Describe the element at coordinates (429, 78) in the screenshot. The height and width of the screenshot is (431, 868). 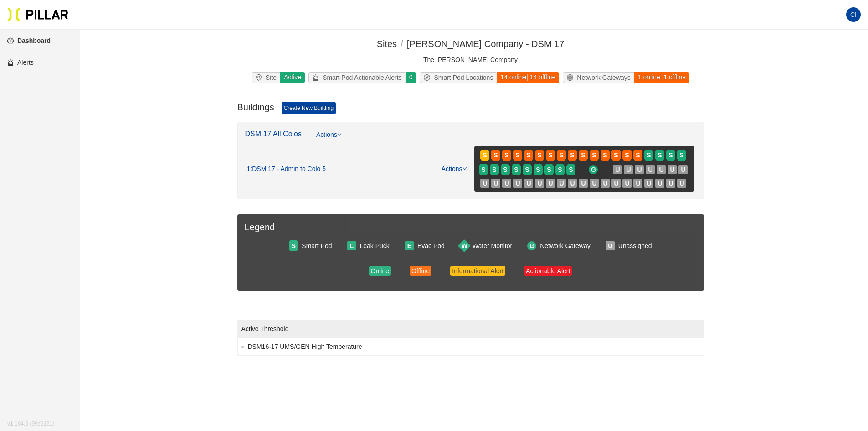
I see `span: compass` at that location.